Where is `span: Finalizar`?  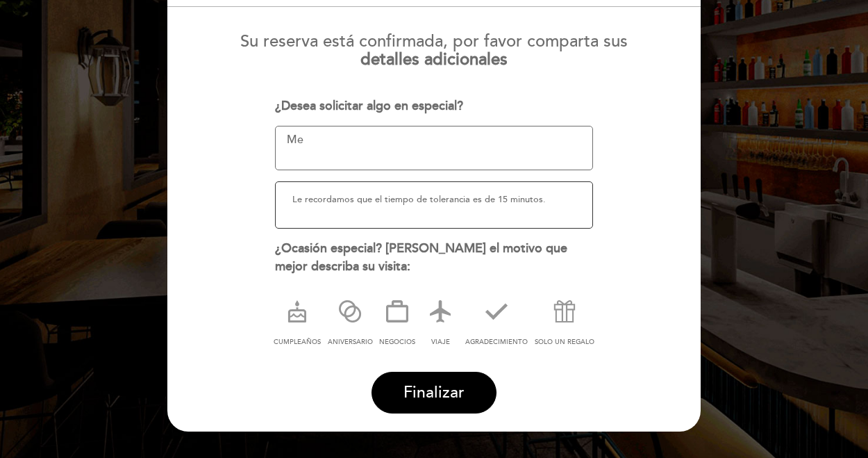 span: Finalizar is located at coordinates (434, 393).